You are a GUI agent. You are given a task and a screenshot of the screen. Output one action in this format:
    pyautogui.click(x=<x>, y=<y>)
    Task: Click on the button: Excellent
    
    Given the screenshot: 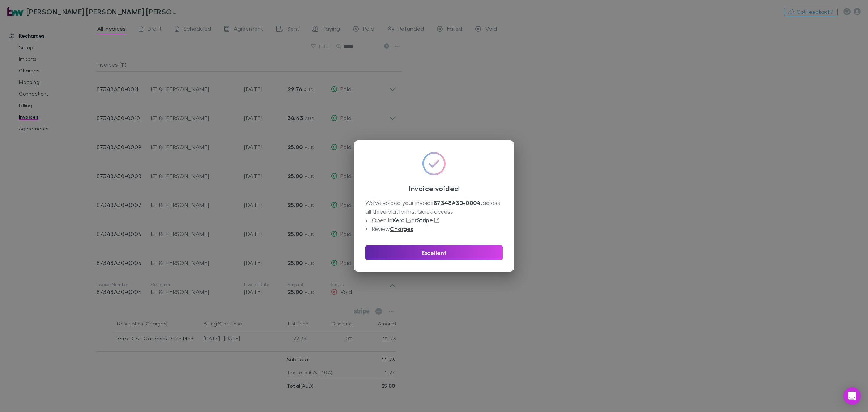 What is the action you would take?
    pyautogui.click(x=434, y=253)
    